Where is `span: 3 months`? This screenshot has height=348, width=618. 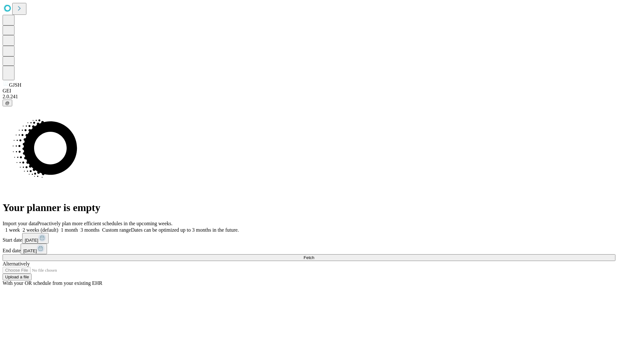
span: 3 months is located at coordinates (90, 230).